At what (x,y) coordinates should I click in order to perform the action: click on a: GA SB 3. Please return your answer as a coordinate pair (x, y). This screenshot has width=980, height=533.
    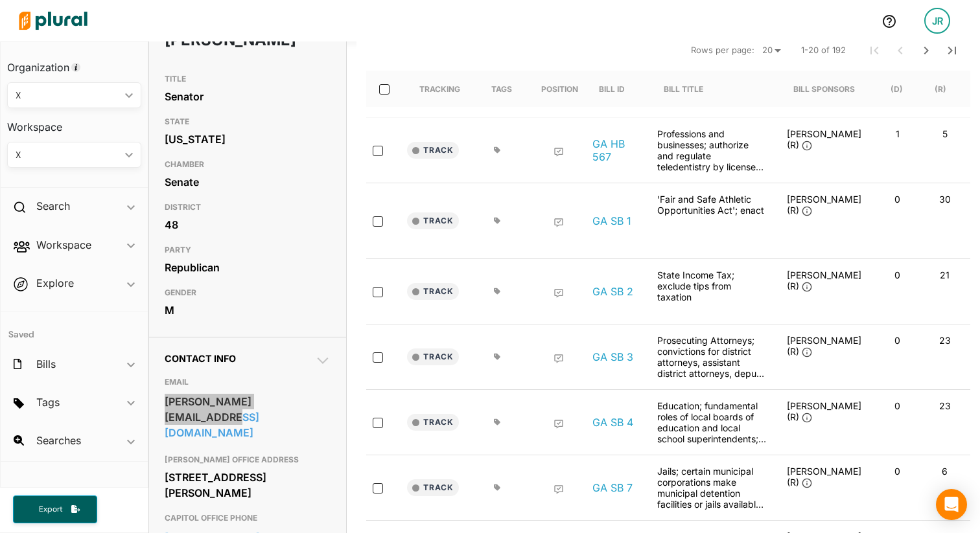
    Looking at the image, I should click on (612, 357).